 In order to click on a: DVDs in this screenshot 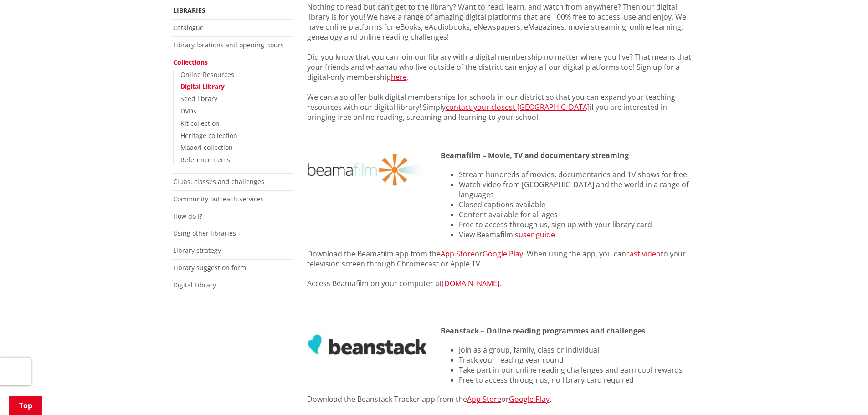, I will do `click(188, 111)`.